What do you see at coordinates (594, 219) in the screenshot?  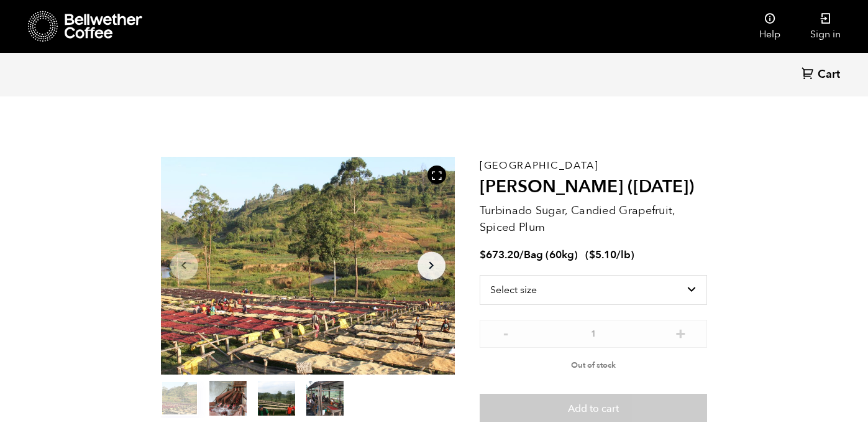 I see `p: Turbinado Sugar, Candied Grapefruit, Spiced Plum` at bounding box center [594, 219].